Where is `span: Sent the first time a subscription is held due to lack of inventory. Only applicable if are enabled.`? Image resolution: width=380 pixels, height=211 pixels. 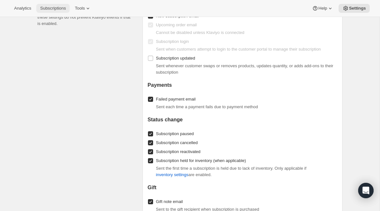 span: Sent the first time a subscription is held due to lack of inventory. Only applicable if are enabled. is located at coordinates (231, 172).